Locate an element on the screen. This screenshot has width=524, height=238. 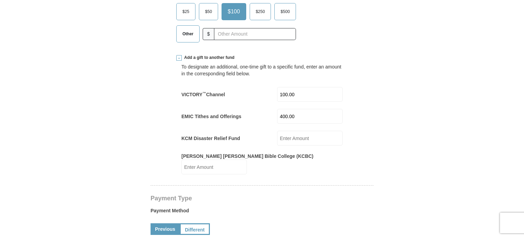
span: $100 is located at coordinates (234, 12).